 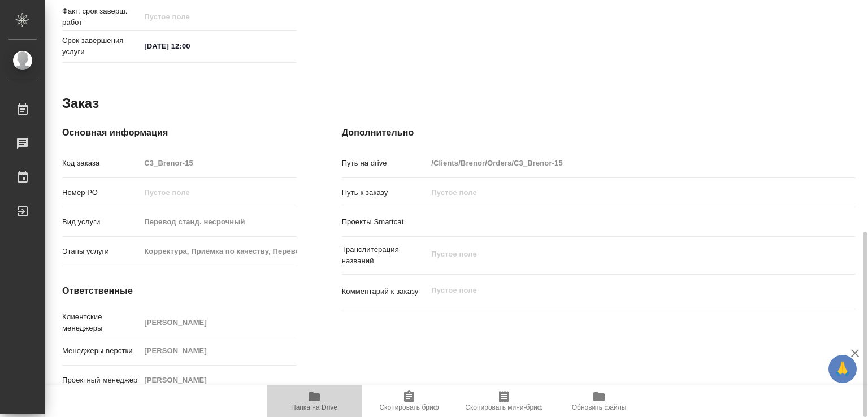 What do you see at coordinates (189, 46) in the screenshot?
I see `input: ✎ Введи что-нибудь` at bounding box center [189, 46].